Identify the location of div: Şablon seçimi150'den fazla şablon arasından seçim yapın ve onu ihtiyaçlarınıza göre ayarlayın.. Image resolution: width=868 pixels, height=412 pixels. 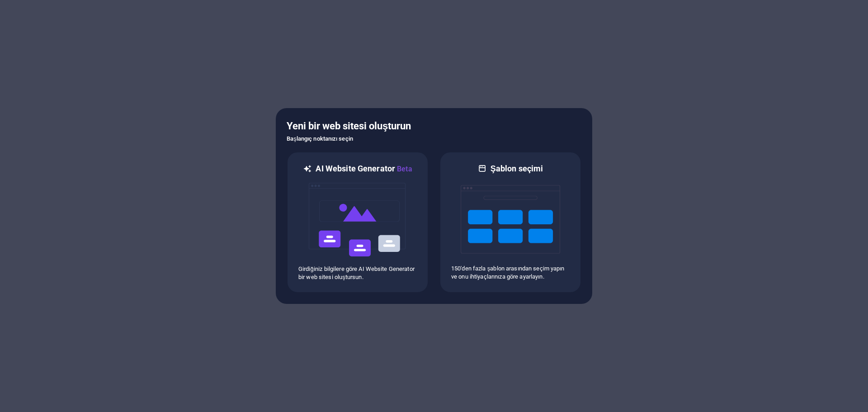
(510, 222).